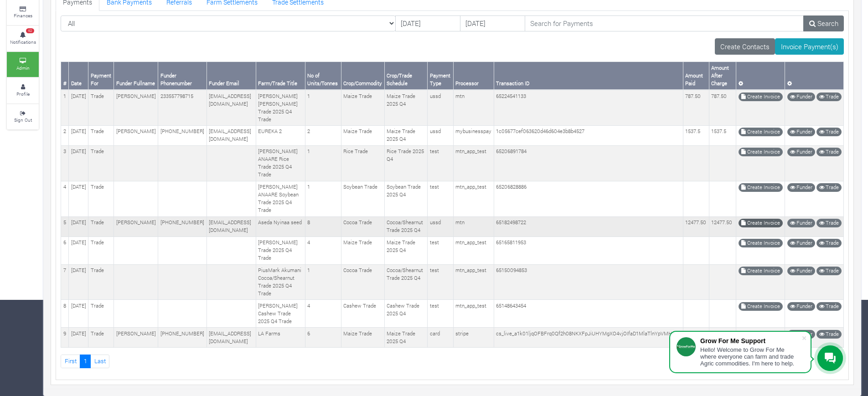 Image resolution: width=868 pixels, height=396 pixels. I want to click on td: stripe, so click(473, 337).